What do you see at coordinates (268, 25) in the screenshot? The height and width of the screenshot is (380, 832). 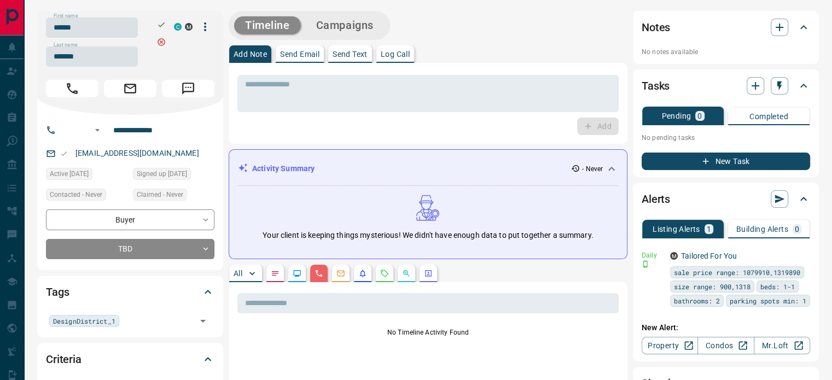 I see `button: Timeline` at bounding box center [268, 25].